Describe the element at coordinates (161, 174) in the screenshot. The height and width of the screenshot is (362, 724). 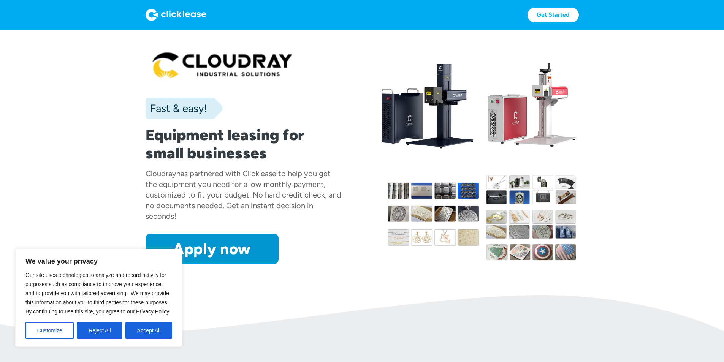
I see `div: Cloudray` at that location.